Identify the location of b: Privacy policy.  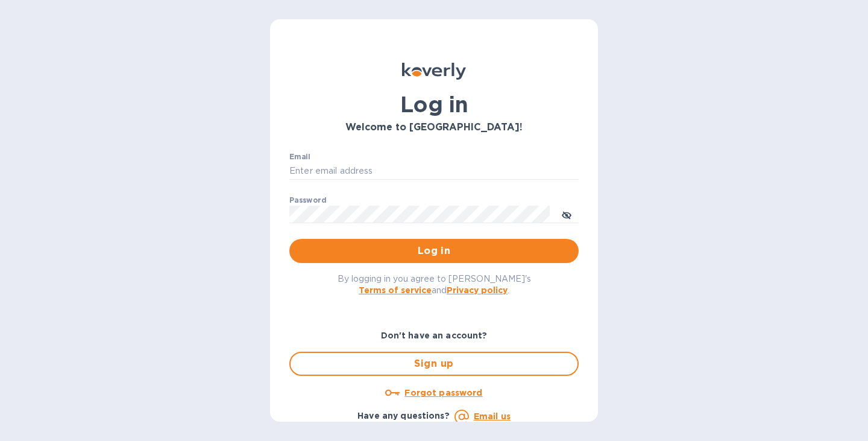
(477, 290).